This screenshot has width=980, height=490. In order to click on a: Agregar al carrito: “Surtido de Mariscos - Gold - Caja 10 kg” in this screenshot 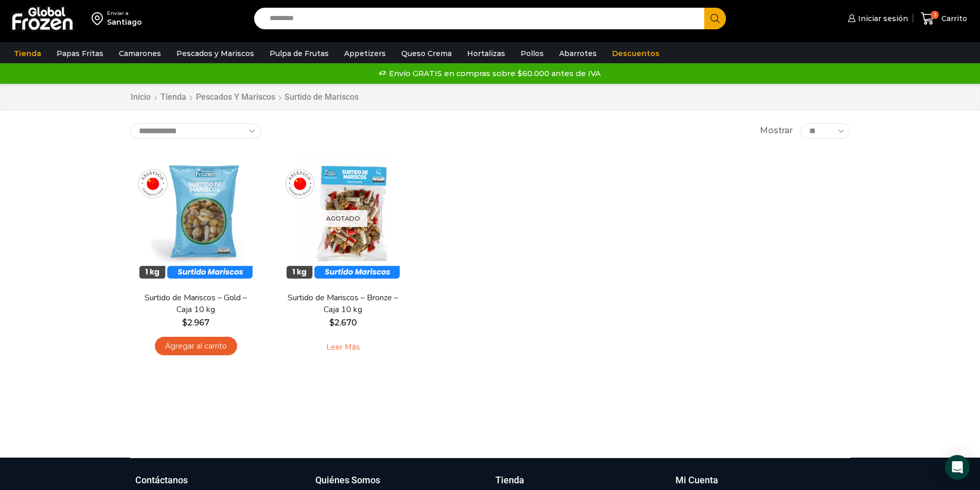, I will do `click(196, 346)`.